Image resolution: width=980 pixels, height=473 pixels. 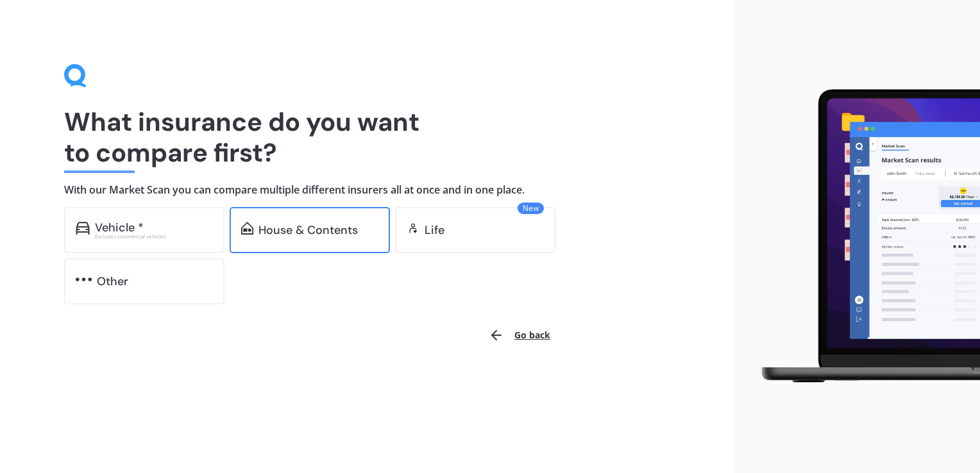 What do you see at coordinates (434, 230) in the screenshot?
I see `div: Life` at bounding box center [434, 230].